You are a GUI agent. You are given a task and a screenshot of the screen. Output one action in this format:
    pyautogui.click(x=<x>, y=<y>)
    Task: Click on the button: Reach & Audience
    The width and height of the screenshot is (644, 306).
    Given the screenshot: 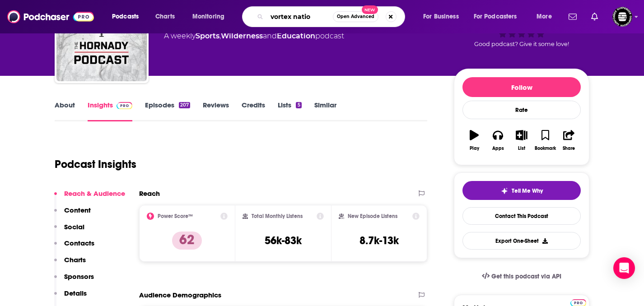 What is the action you would take?
    pyautogui.click(x=89, y=197)
    